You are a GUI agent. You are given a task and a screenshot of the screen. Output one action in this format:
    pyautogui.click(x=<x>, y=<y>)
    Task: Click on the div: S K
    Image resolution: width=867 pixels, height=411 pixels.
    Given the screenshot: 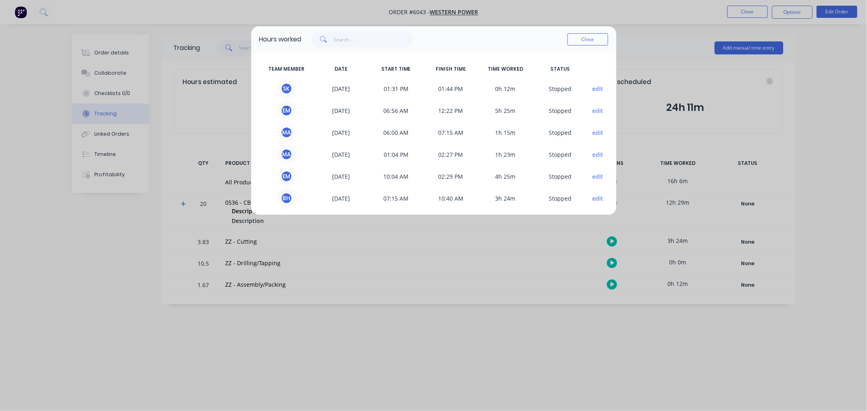 What is the action you would take?
    pyautogui.click(x=287, y=89)
    